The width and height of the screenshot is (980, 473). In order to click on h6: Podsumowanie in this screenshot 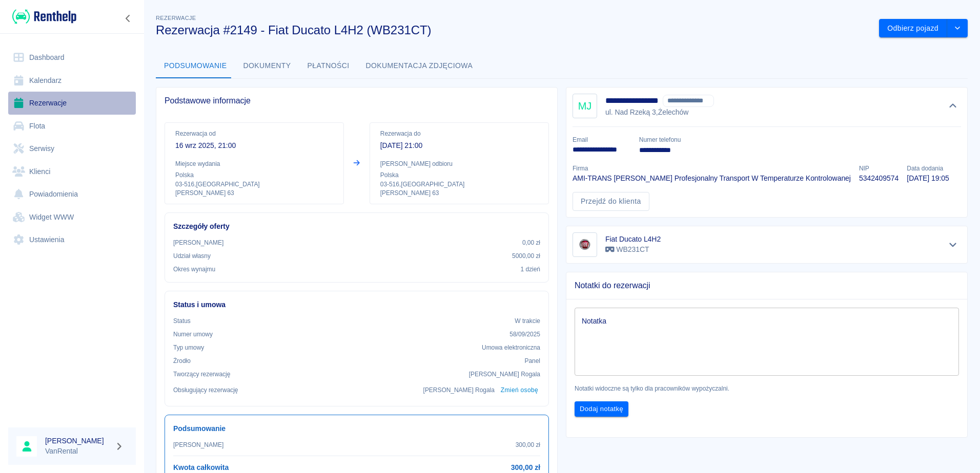, I will do `click(357, 429)`.